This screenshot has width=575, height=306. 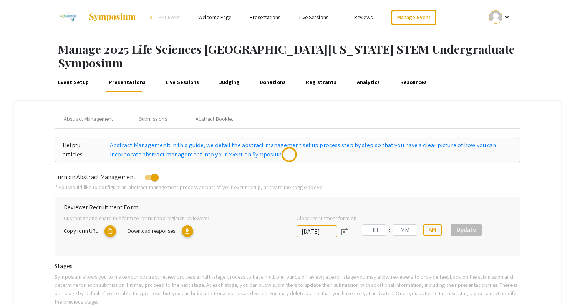 What do you see at coordinates (405, 230) in the screenshot?
I see `input: Minutes` at bounding box center [405, 230].